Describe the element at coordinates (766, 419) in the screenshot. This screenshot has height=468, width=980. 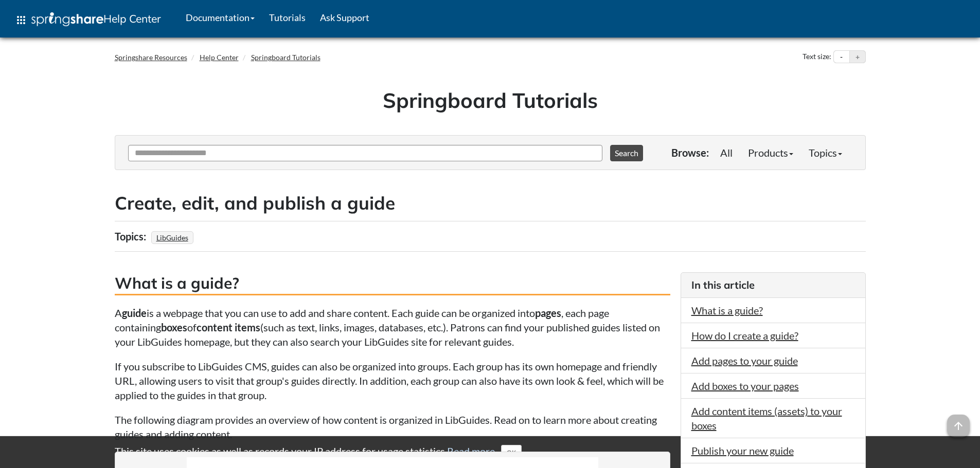
I see `a: Add content items (assets) to your boxes` at that location.